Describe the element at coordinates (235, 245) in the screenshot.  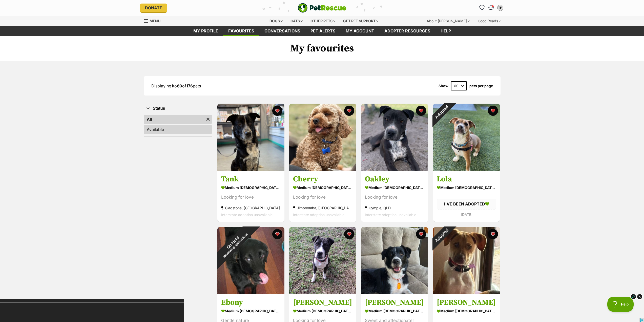
I see `span: Reviewing applications` at that location.